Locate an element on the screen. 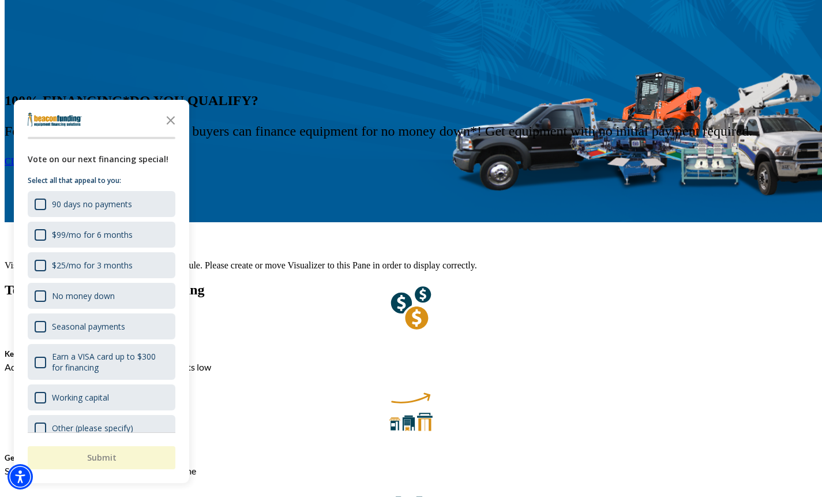 The width and height of the screenshot is (822, 497). h2: 100% FINANCING* is located at coordinates (411, 100).